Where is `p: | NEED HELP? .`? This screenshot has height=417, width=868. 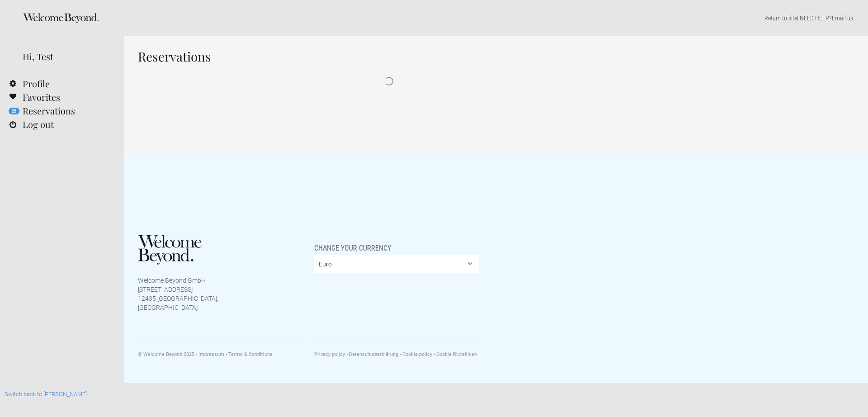 p: | NEED HELP? . is located at coordinates (496, 18).